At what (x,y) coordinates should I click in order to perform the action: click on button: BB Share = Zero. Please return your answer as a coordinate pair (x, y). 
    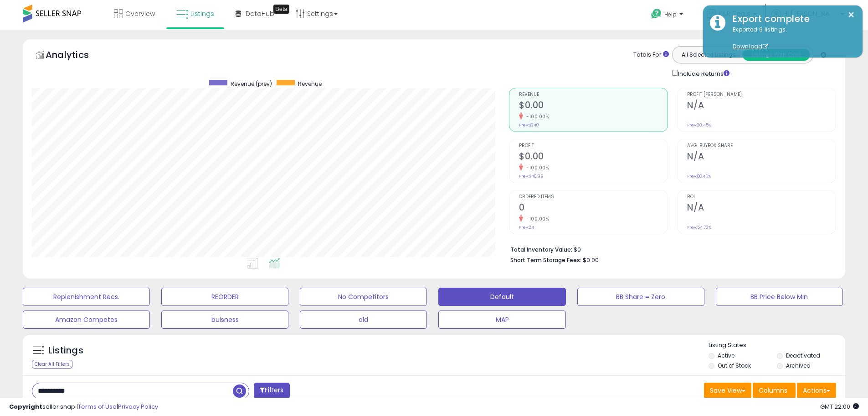
    Looking at the image, I should click on (641, 296).